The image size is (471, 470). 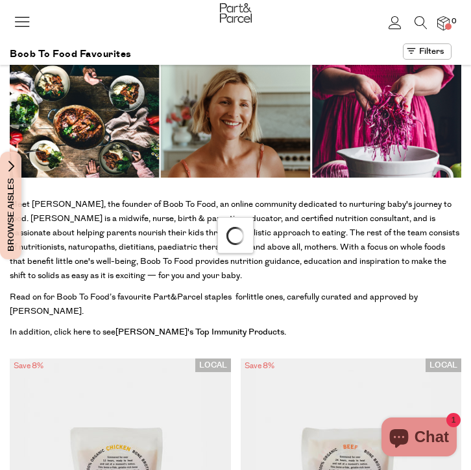 What do you see at coordinates (264, 297) in the screenshot?
I see `span: little ones` at bounding box center [264, 297].